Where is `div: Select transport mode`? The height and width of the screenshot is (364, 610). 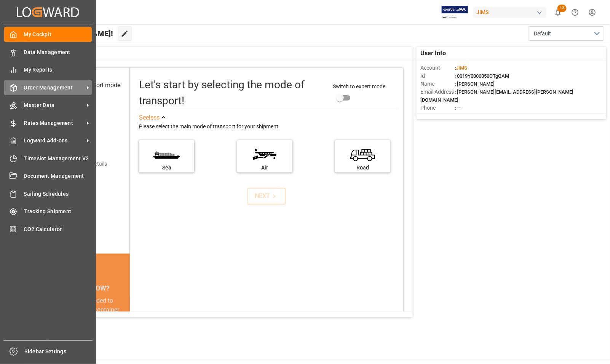
div: Select transport mode is located at coordinates (91, 85).